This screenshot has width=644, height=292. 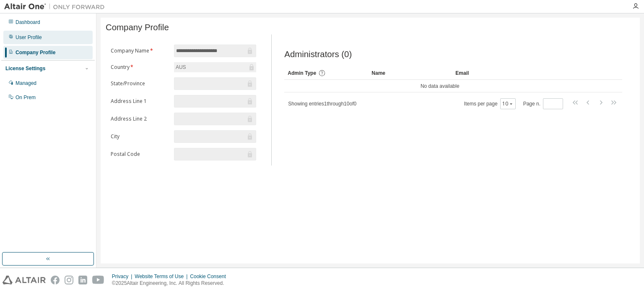 I want to click on div: License Settings, so click(x=25, y=69).